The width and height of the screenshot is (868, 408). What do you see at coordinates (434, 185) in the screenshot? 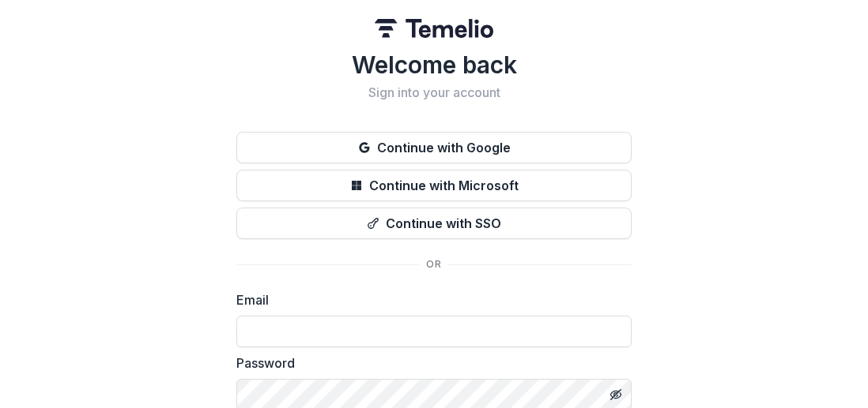
I see `button: Continue with Microsoft` at bounding box center [434, 185].